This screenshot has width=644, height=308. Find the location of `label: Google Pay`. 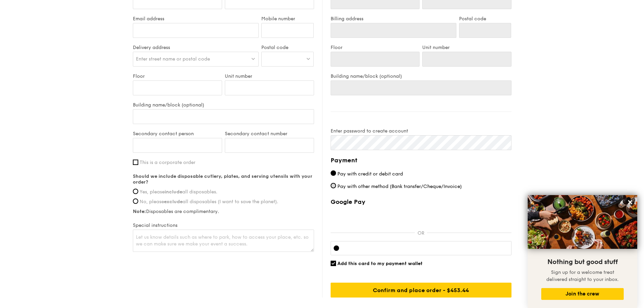

label: Google Pay is located at coordinates (421, 202).